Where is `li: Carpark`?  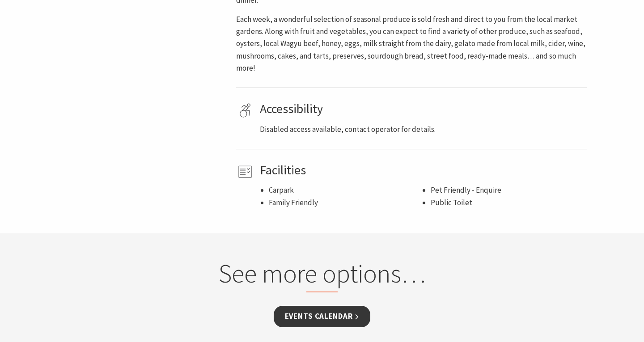
li: Carpark is located at coordinates (345, 190).